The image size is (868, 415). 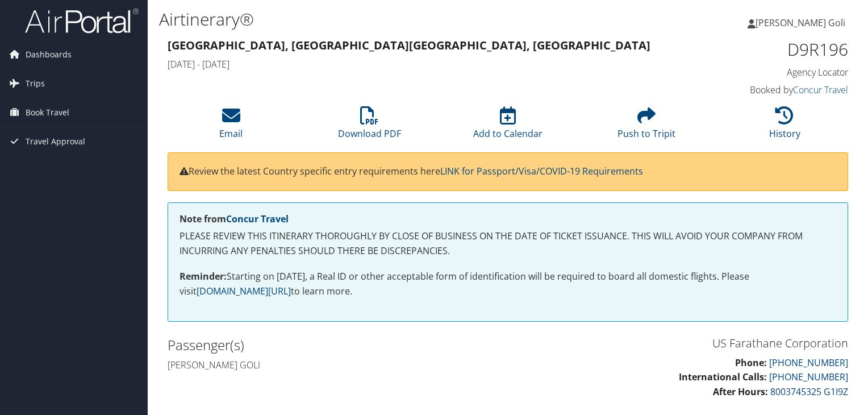 I want to click on span: Dashboards, so click(x=48, y=54).